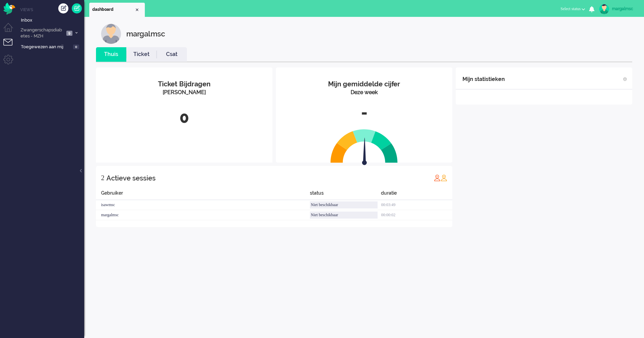 The width and height of the screenshot is (644, 338). I want to click on span: 0, so click(76, 47).